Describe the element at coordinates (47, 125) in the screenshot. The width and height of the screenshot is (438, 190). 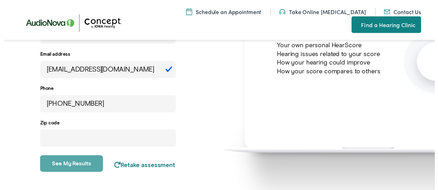
I see `label: Zip code` at that location.